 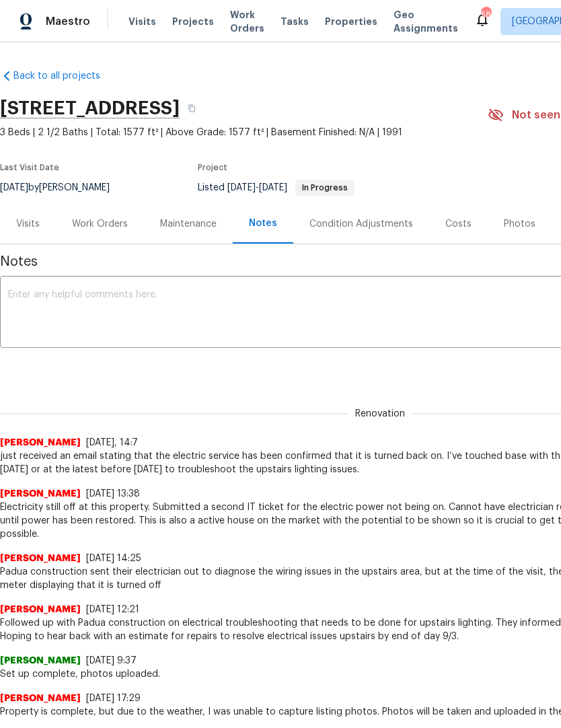 I want to click on span: Geo Assignments, so click(x=426, y=21).